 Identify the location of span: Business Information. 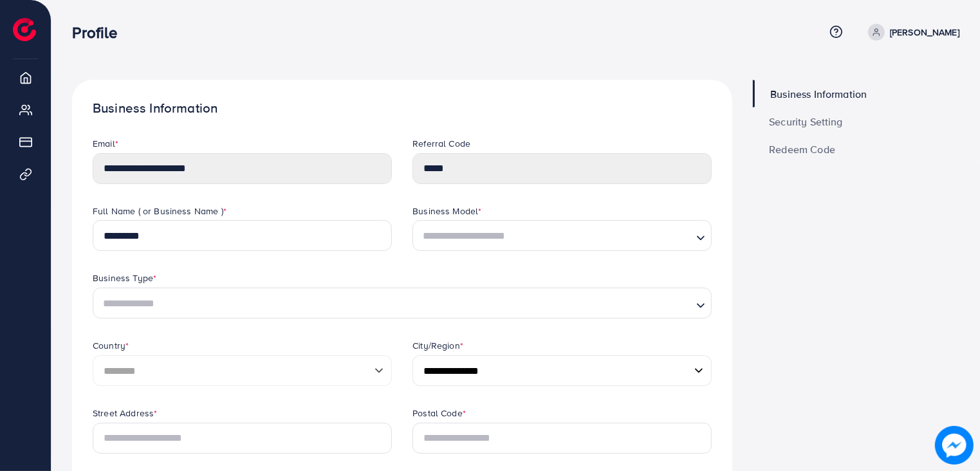
(819, 94).